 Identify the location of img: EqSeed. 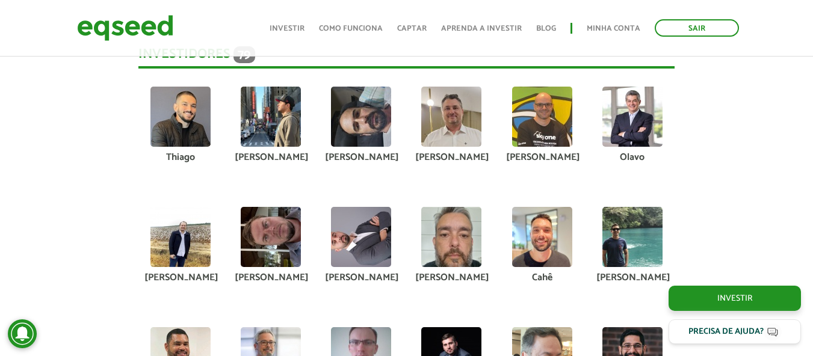
(125, 28).